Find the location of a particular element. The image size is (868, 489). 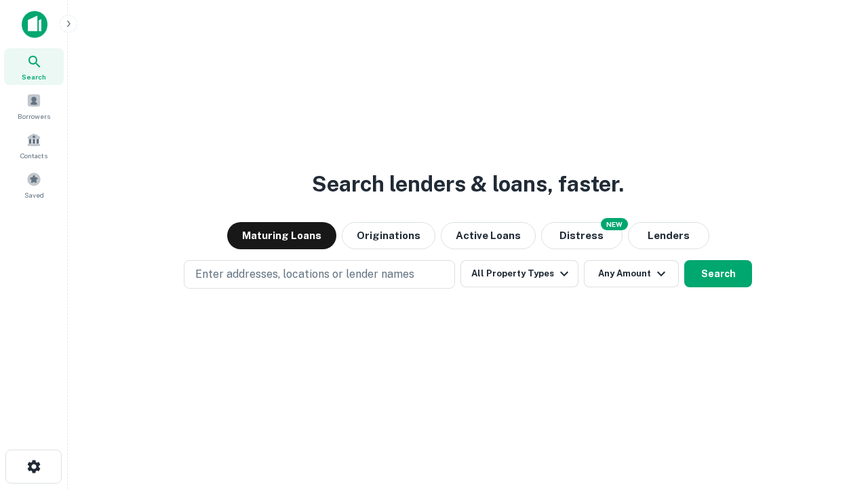

button: Any Amount is located at coordinates (631, 273).